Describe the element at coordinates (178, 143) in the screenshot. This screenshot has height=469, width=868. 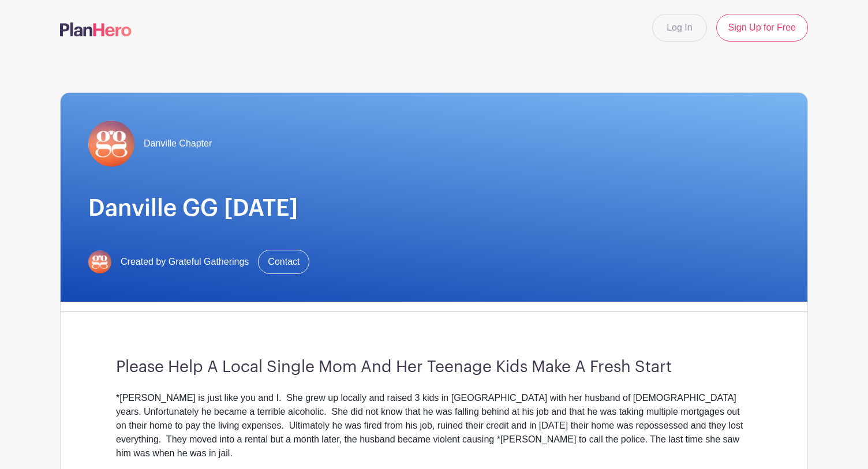
I see `span: Danville Chapter` at that location.